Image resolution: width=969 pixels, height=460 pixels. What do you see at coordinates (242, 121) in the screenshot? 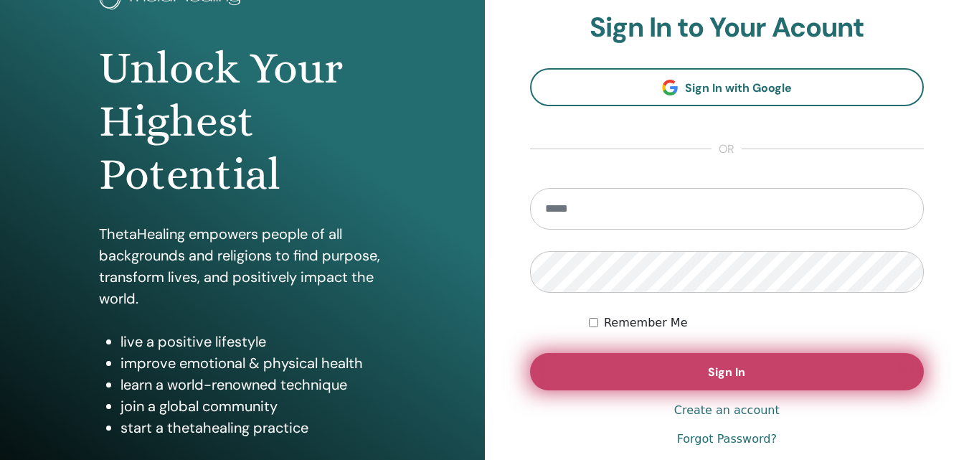
I see `h1: Unlock Your Highest Potential` at bounding box center [242, 121].